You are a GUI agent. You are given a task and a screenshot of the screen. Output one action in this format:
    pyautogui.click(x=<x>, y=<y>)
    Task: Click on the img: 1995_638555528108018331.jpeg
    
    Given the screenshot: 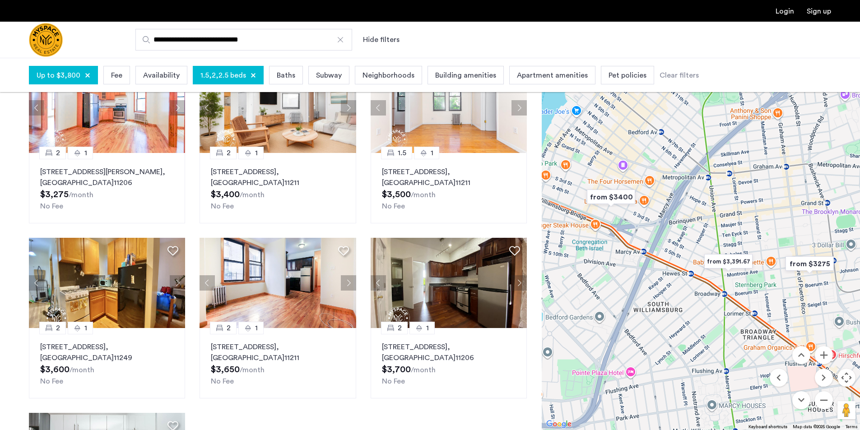 What is the action you would take?
    pyautogui.click(x=449, y=283)
    